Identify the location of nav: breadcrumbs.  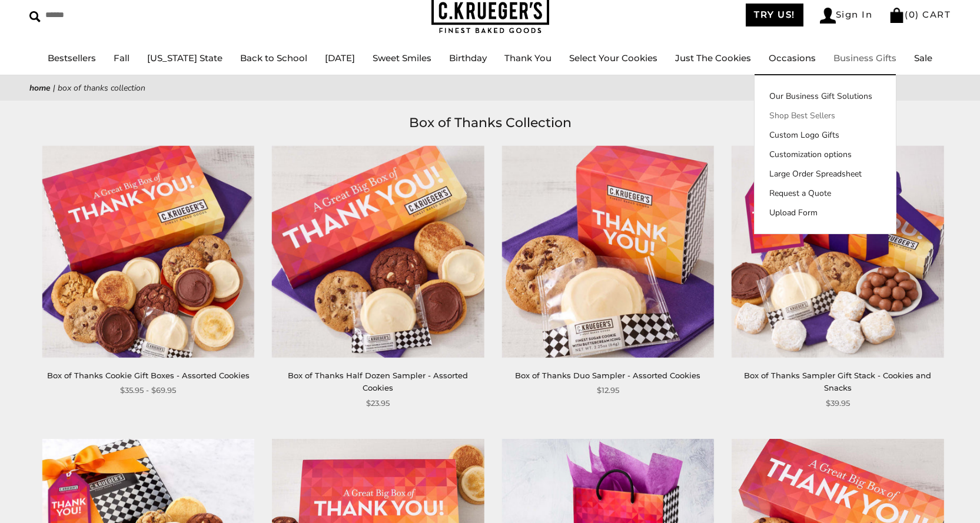
(490, 88).